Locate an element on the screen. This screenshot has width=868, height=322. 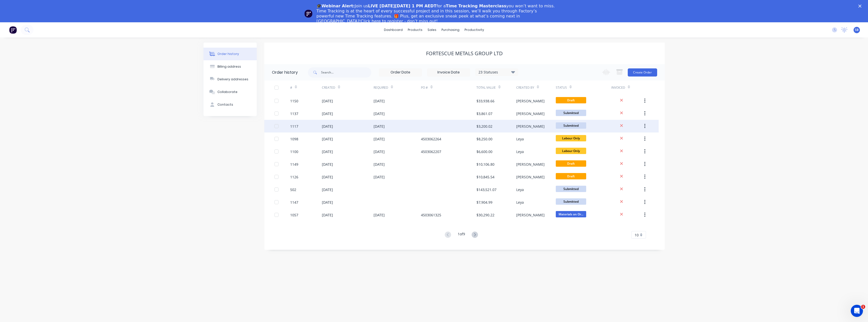
input: Search... is located at coordinates (346, 72).